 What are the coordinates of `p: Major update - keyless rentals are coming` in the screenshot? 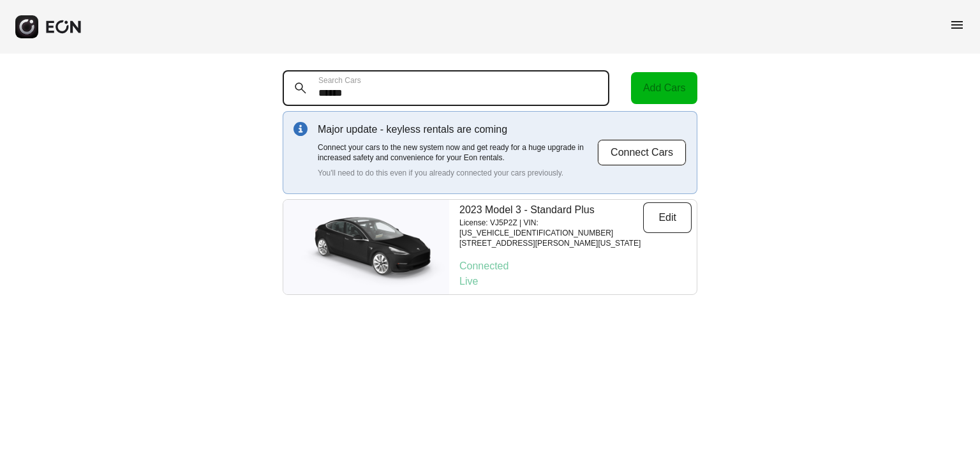 It's located at (458, 129).